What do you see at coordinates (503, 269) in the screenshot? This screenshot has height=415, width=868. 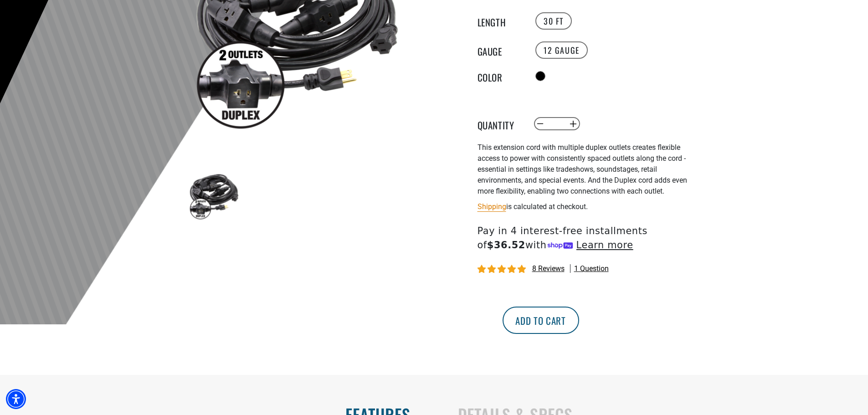 I see `span: 5.00 stars` at bounding box center [503, 269].